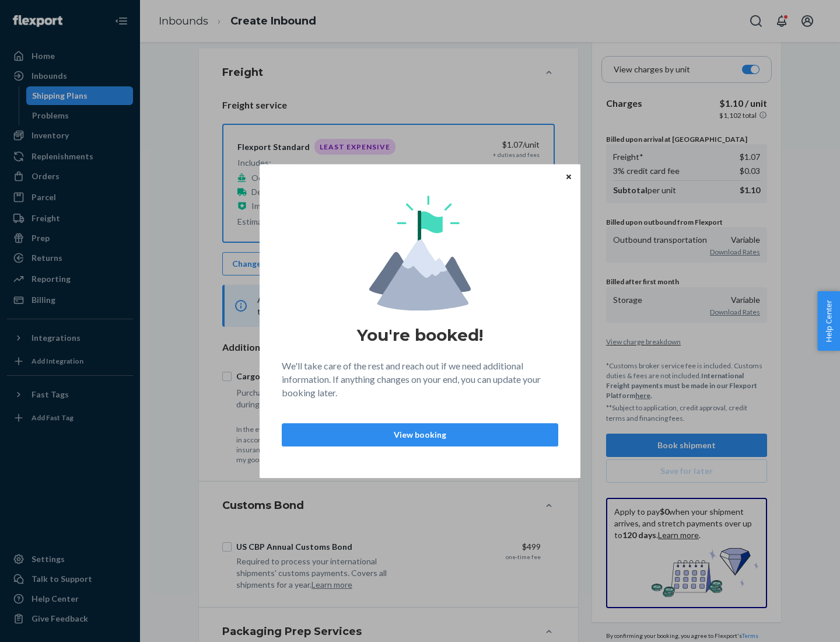 The image size is (840, 642). I want to click on p: We'll take care of the rest and reach out if we need additional information. If anything changes ..., so click(420, 379).